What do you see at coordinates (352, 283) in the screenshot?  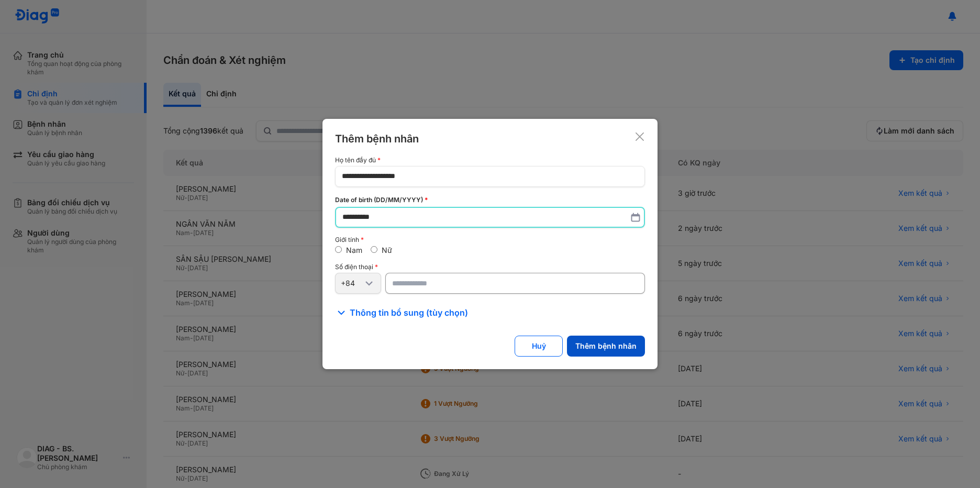 I see `div: +84` at bounding box center [352, 283].